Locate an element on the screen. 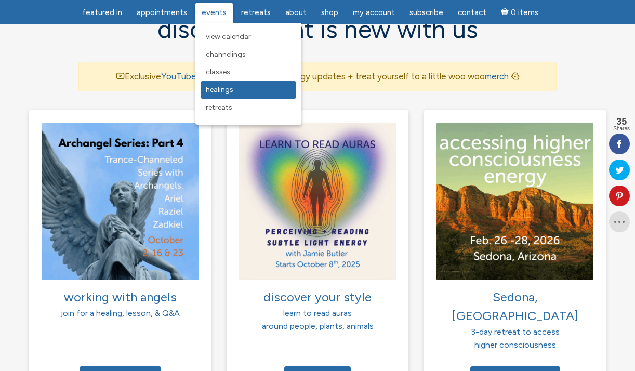 Image resolution: width=635 pixels, height=371 pixels. a: Cart0 items is located at coordinates (520, 12).